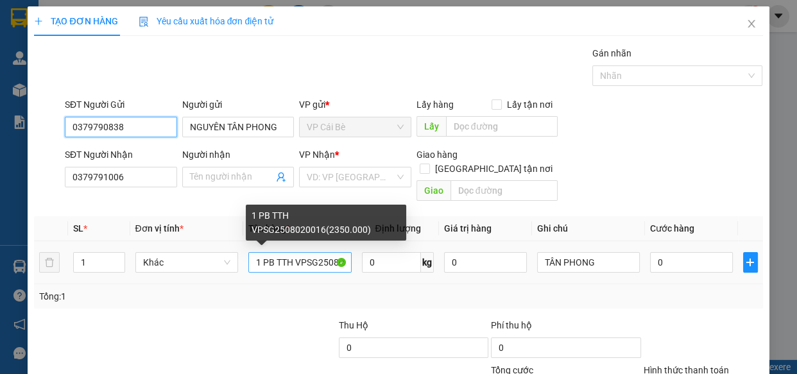 The width and height of the screenshot is (797, 374). I want to click on div: VP gửi, so click(355, 105).